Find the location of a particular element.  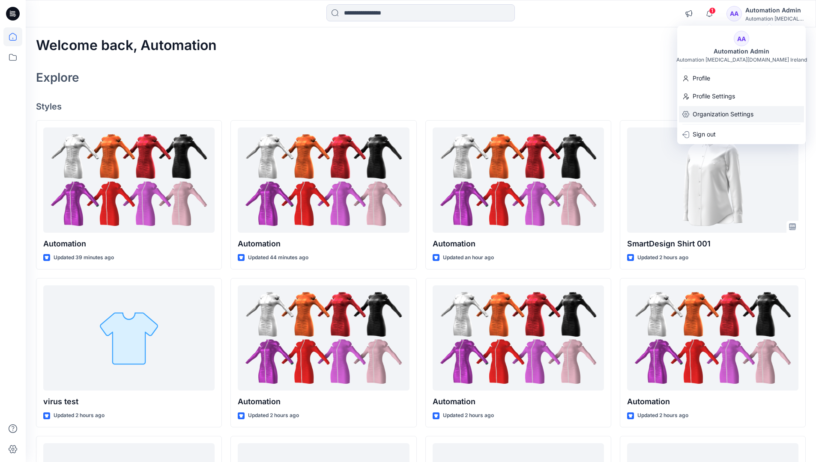

a: Profile Settings is located at coordinates (741, 96).